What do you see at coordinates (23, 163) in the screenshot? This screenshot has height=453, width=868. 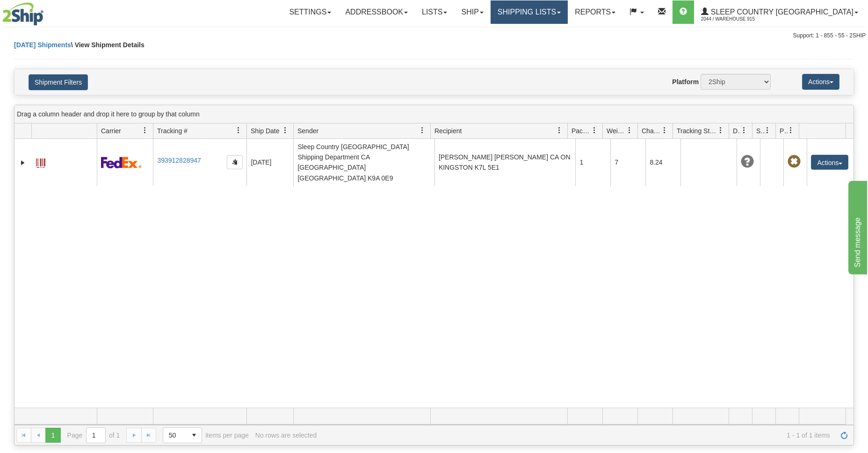 I see `a: Expand` at bounding box center [23, 163].